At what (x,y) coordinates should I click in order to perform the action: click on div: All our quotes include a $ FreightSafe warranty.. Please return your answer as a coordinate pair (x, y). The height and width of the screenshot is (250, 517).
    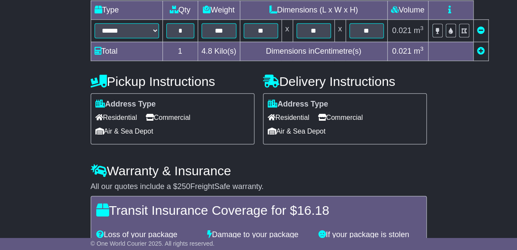
    Looking at the image, I should click on (259, 187).